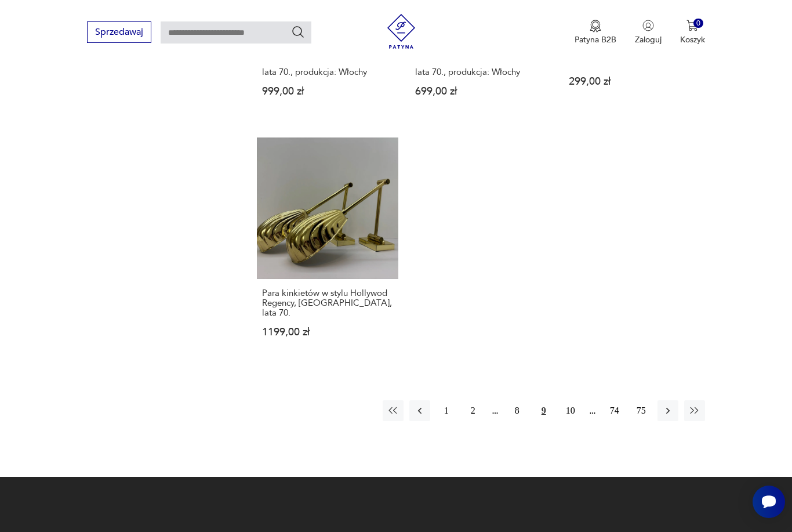 The image size is (792, 532). I want to click on p: 299,00 zł, so click(635, 81).